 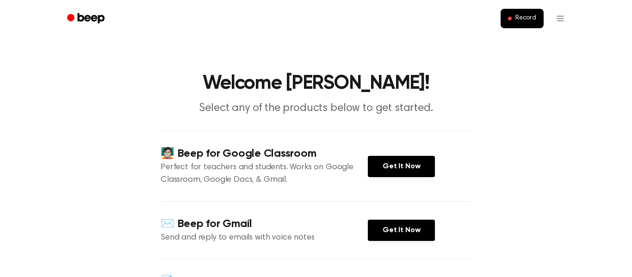 I want to click on h4: 🧑🏻‍🏫 Beep for Google Classroom, so click(x=264, y=154).